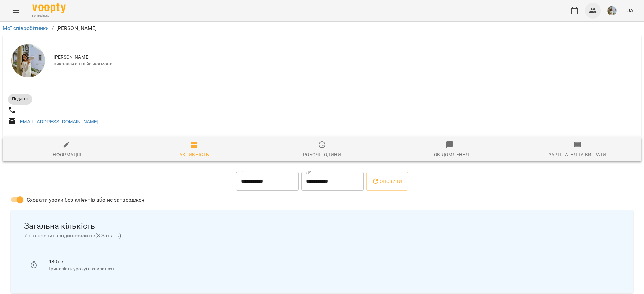 This screenshot has width=644, height=294. What do you see at coordinates (322, 155) in the screenshot?
I see `div: Робочі години` at bounding box center [322, 155].